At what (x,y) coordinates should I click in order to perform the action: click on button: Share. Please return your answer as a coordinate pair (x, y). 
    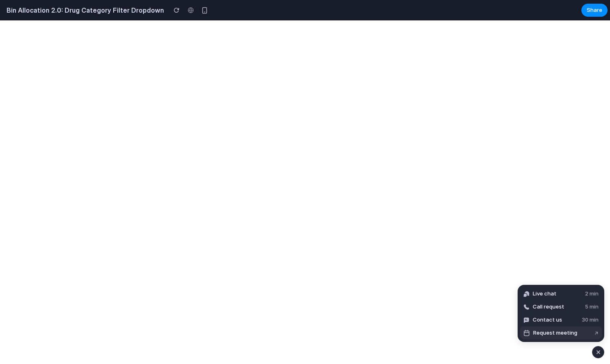
    Looking at the image, I should click on (594, 10).